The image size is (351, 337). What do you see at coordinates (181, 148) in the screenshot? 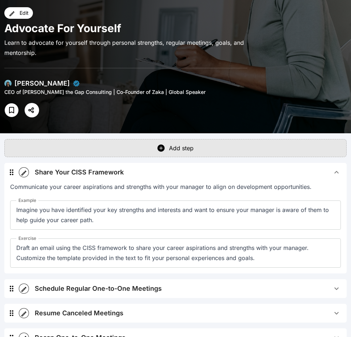
I see `div: Add step` at bounding box center [181, 148].